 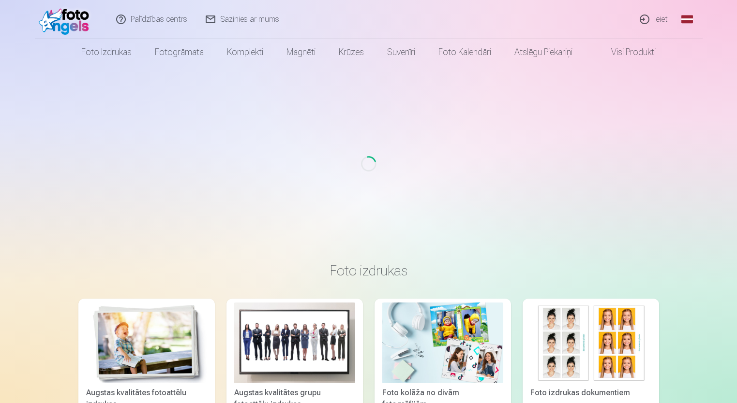 I want to click on div: Foto izdrukas dokumentiem, so click(x=591, y=393).